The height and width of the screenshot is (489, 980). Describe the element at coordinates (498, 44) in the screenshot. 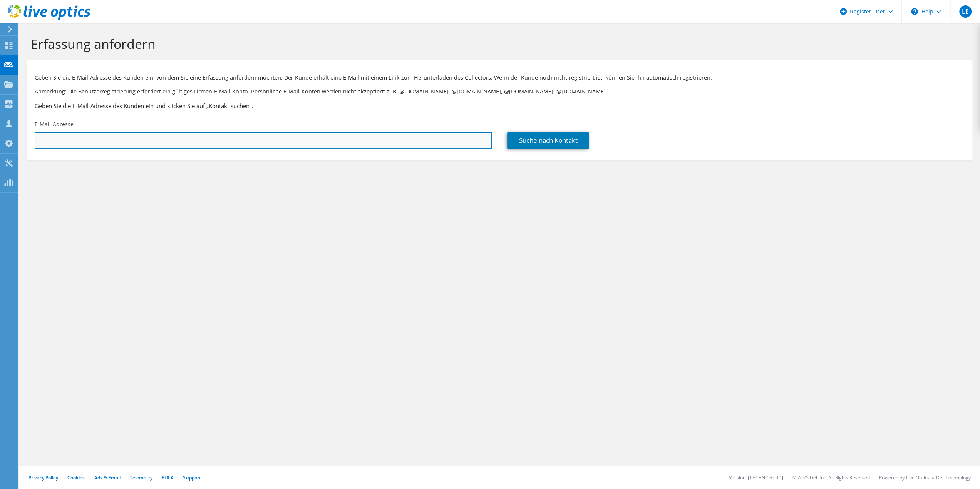

I see `h1: Erfassung anfordern` at that location.